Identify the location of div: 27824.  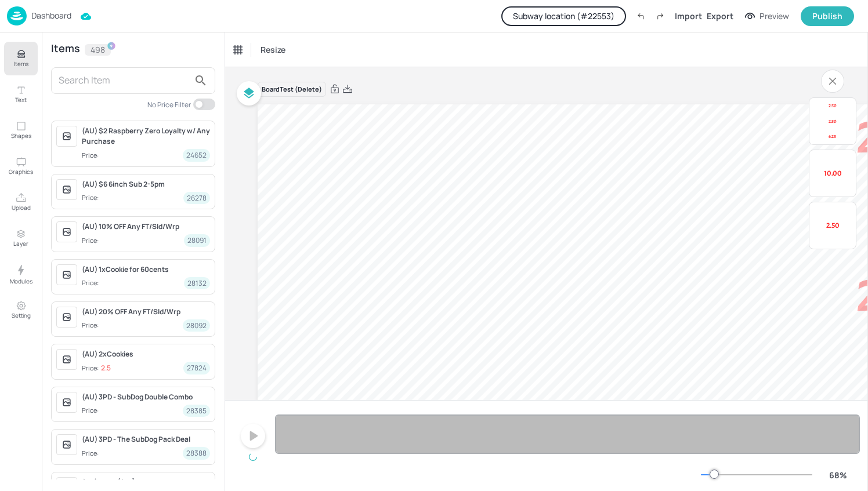
(197, 368).